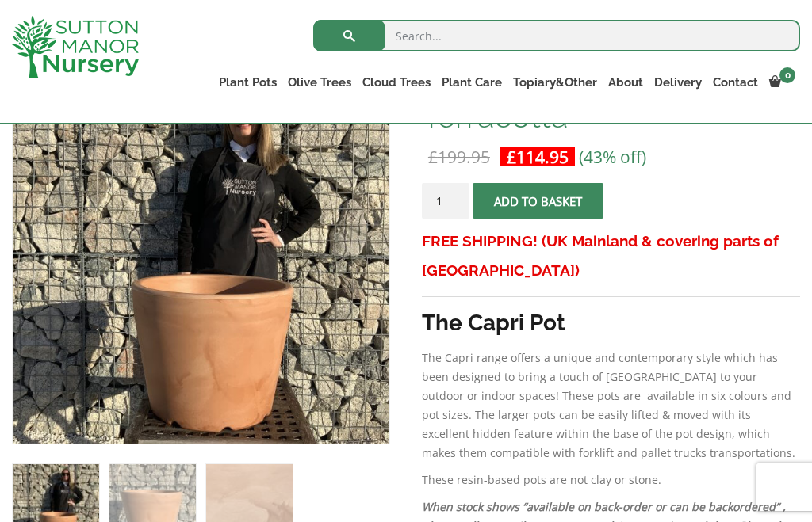  Describe the element at coordinates (446, 201) in the screenshot. I see `input: Product quantity` at that location.